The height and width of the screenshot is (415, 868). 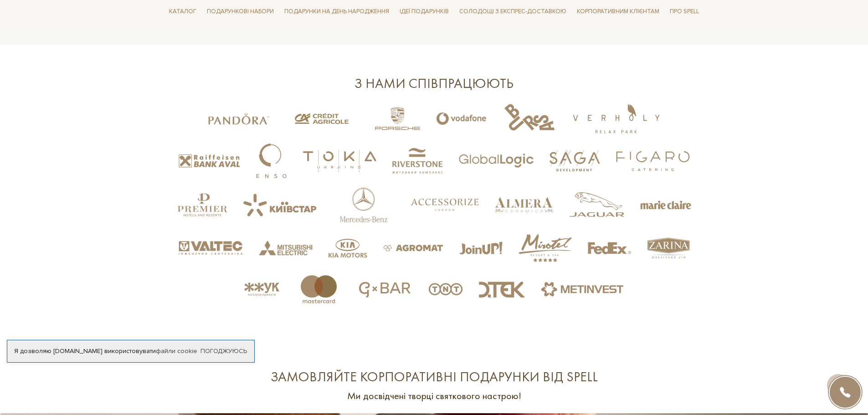 I want to click on a: Солодощі з експрес-доставкою, so click(x=512, y=12).